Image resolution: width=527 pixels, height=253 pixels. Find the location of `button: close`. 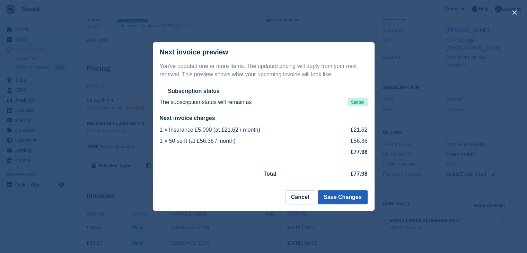

button: close is located at coordinates (515, 12).